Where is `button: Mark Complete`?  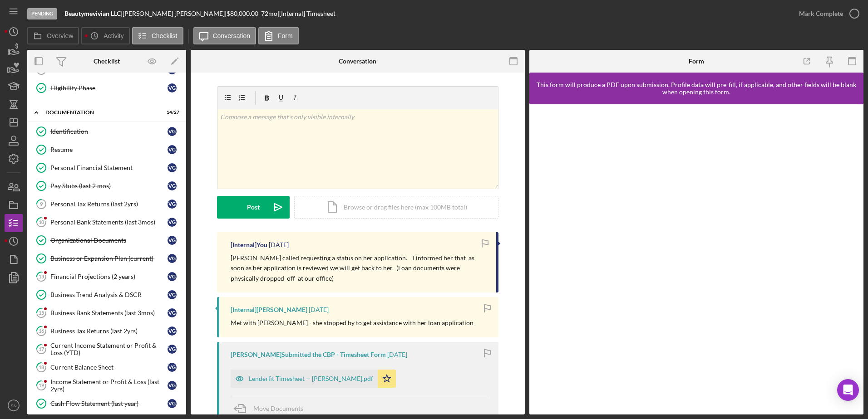
button: Mark Complete is located at coordinates (826, 14).